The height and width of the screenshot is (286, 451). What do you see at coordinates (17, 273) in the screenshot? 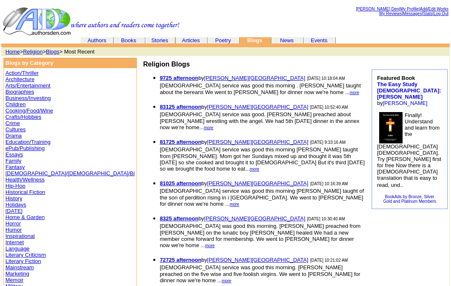
I see `a: Marketing` at bounding box center [17, 273].